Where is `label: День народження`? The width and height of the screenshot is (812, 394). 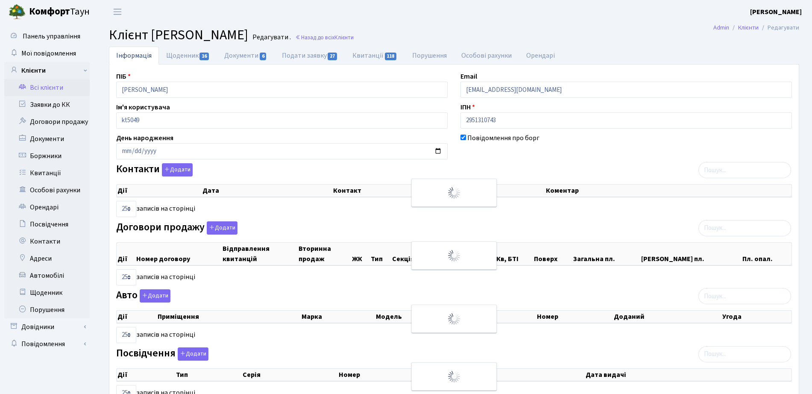
label: День народження is located at coordinates (145, 138).